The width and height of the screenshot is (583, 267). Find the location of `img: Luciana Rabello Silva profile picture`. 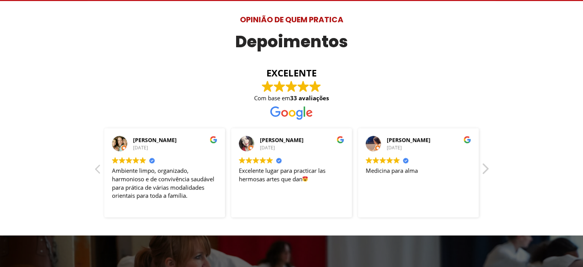

img: Luciana Rabello Silva profile picture is located at coordinates (120, 143).